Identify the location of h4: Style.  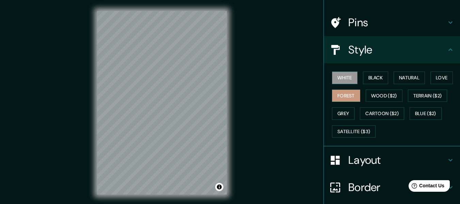
(397, 50).